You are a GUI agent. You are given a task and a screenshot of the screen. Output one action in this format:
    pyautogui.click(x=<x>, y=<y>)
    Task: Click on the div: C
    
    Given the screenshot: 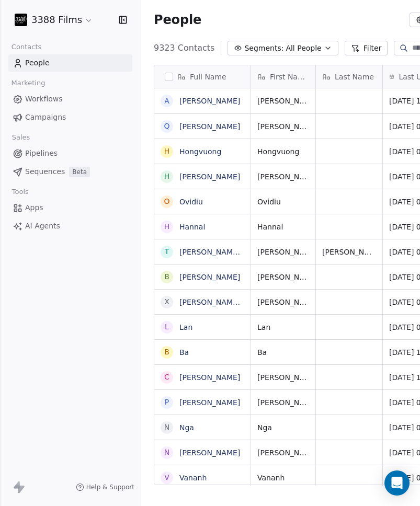 What is the action you would take?
    pyautogui.click(x=167, y=376)
    